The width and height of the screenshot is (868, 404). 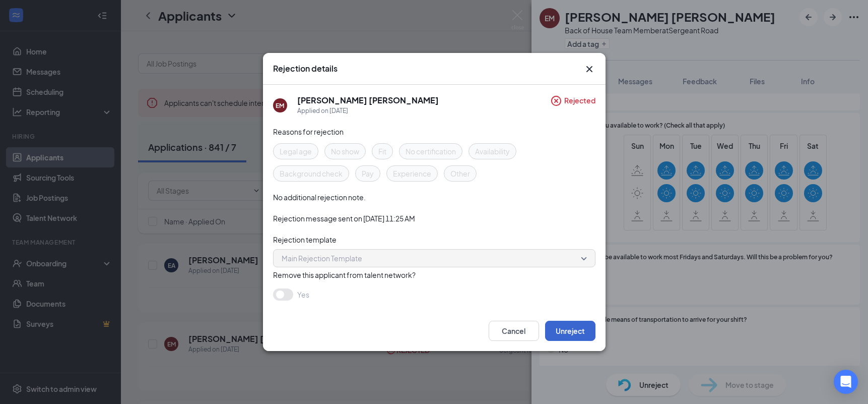 I want to click on span: No additional rejection note., so click(x=319, y=197).